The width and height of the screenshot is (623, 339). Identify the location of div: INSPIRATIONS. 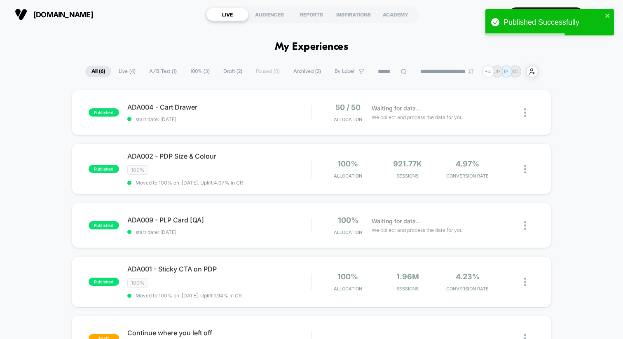
(353, 14).